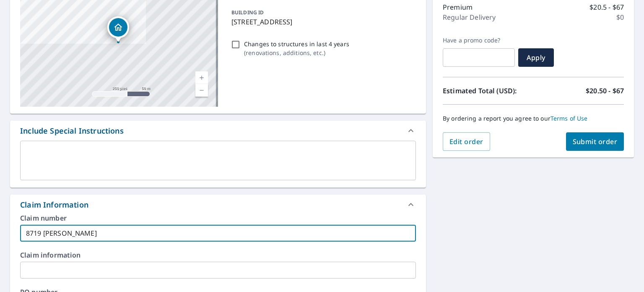 Image resolution: width=644 pixels, height=292 pixels. What do you see at coordinates (595, 142) in the screenshot?
I see `span: Submit order` at bounding box center [595, 142].